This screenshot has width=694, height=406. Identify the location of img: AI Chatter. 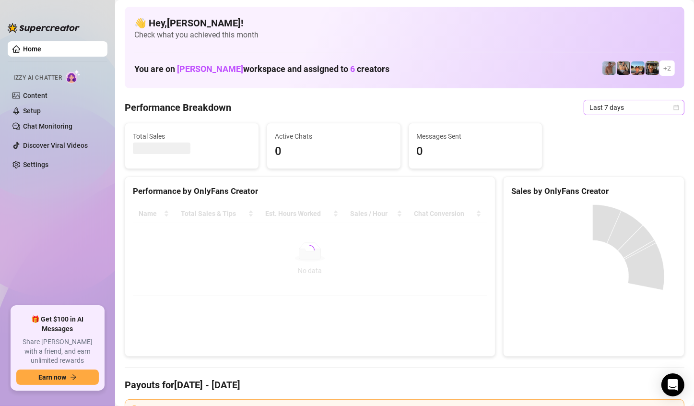
(73, 76).